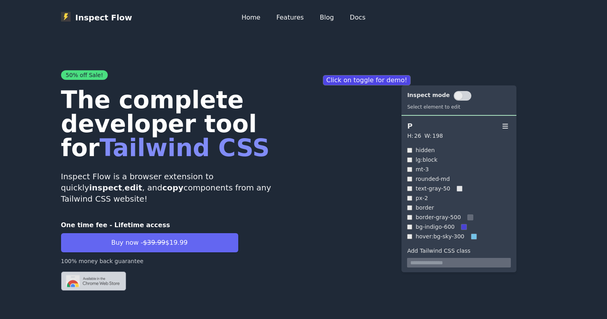 The height and width of the screenshot is (319, 607). What do you see at coordinates (179, 124) in the screenshot?
I see `h1: The complete developer tool for` at bounding box center [179, 124].